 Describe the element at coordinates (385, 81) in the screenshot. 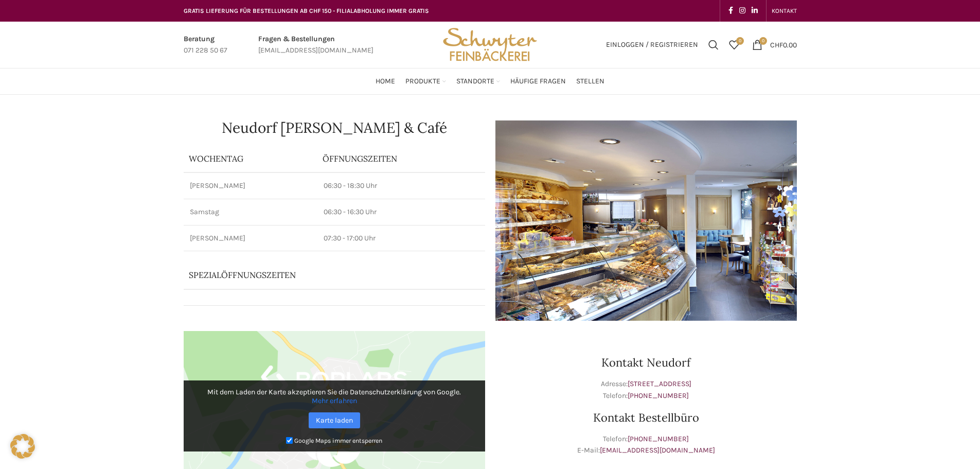

I see `span: Home` at that location.